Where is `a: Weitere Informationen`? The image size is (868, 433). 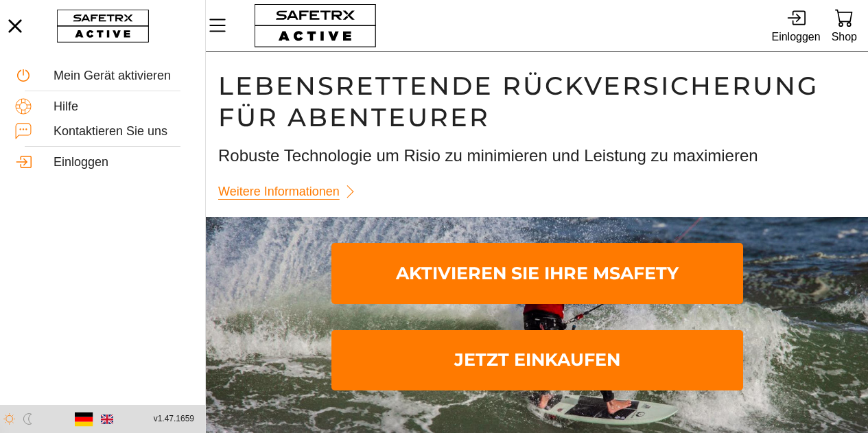
a: Weitere Informationen is located at coordinates (291, 192).